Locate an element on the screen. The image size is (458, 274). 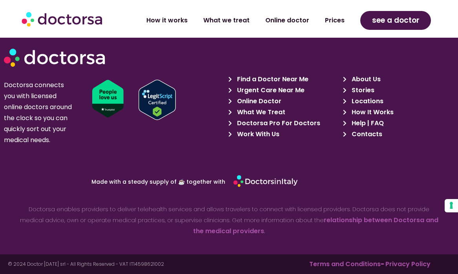
span: Doctorsa Pro For Doctors is located at coordinates (277, 123).